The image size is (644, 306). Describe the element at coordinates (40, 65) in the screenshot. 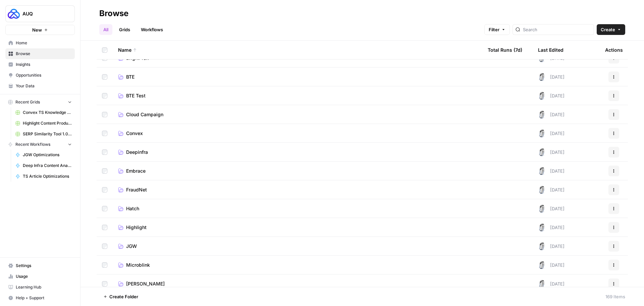

I see `a: Insights` at that location.